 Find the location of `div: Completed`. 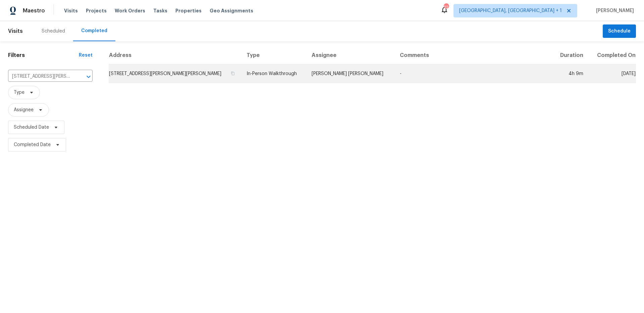

div: Completed is located at coordinates (94, 31).